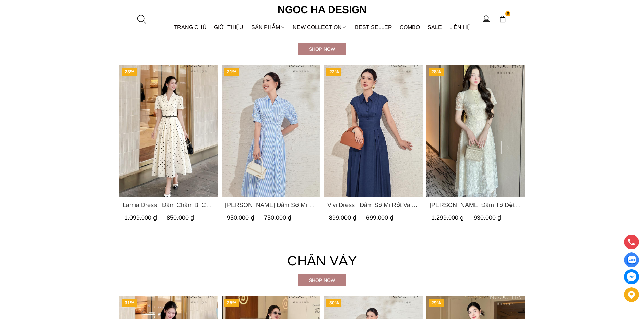 The width and height of the screenshot is (644, 319). What do you see at coordinates (169, 205) in the screenshot?
I see `a: Link to Lamia Dress_ Đầm Chấm Bi Cổ Vest Màu Kem D1003` at bounding box center [169, 205].